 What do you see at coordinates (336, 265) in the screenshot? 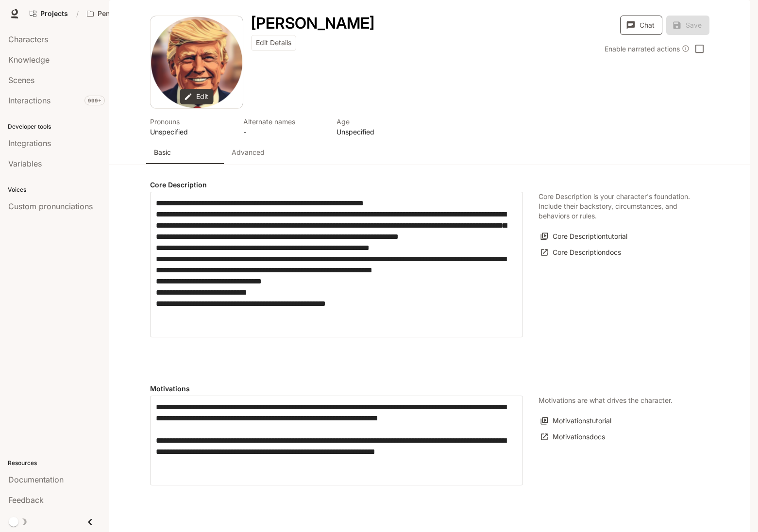
I see `div: label` at bounding box center [336, 265].